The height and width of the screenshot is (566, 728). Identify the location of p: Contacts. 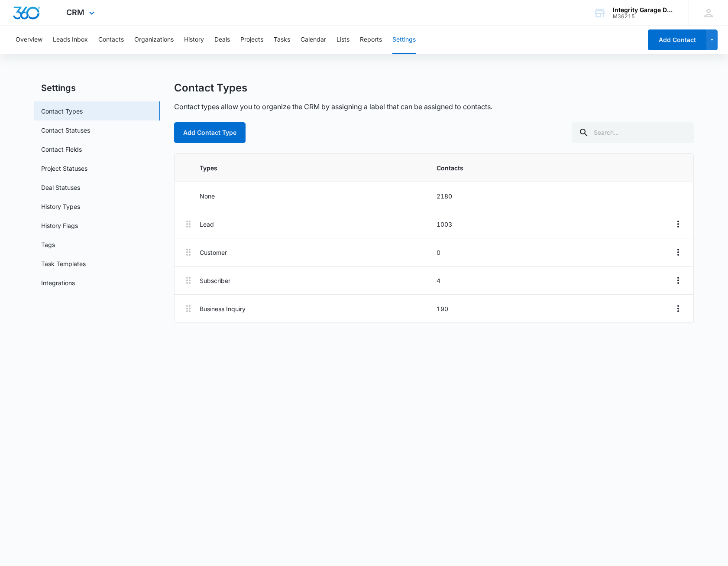
(552, 168).